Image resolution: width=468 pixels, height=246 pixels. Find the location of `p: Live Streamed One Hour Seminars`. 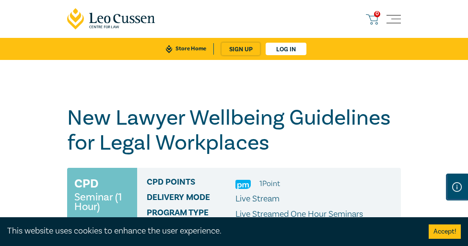

p: Live Streamed One Hour Seminars is located at coordinates (299, 214).